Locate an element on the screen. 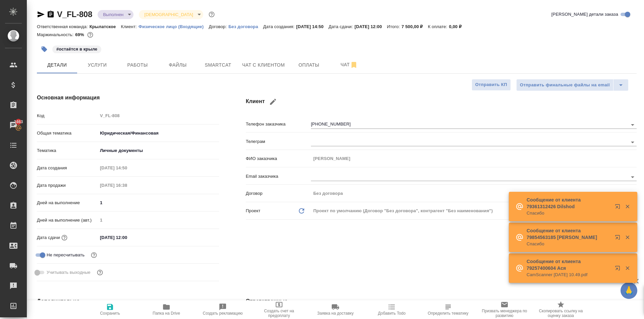 The width and height of the screenshot is (644, 319). p: Дней на выполнение (авт.) is located at coordinates (67, 220).